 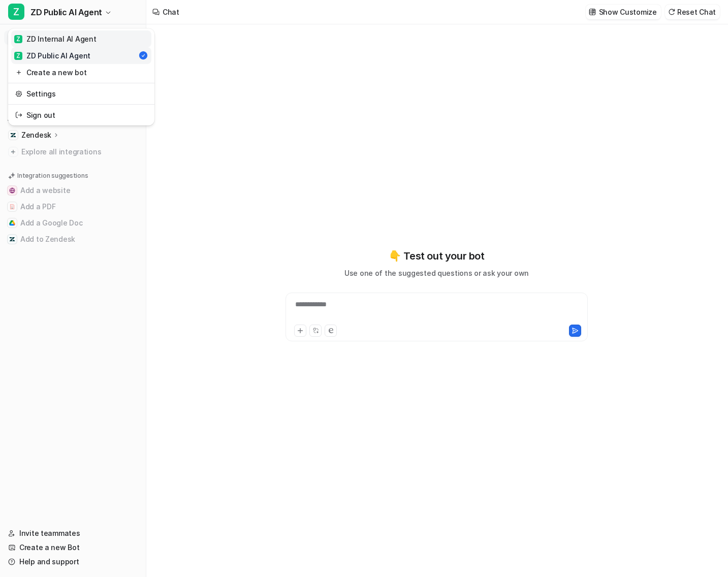 What do you see at coordinates (81, 77) in the screenshot?
I see `div: ZZD Public AI Agent` at bounding box center [81, 77].